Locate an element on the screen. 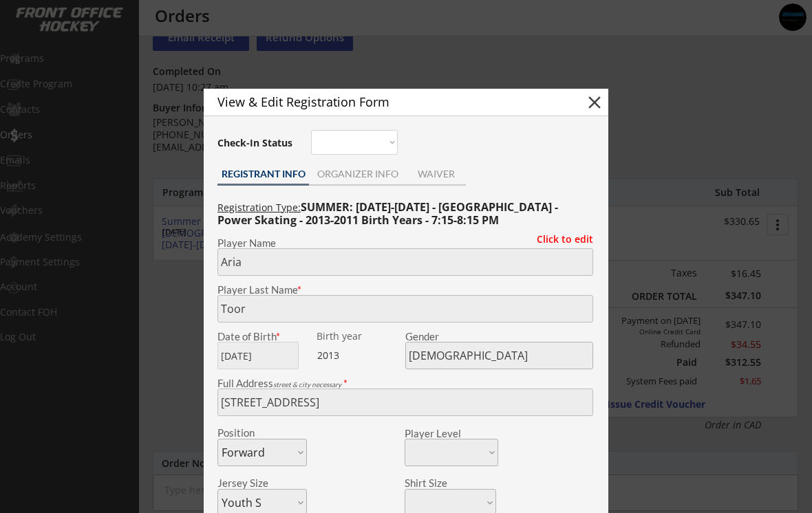 This screenshot has height=513, width=812. div: Check-In Status is located at coordinates (256, 143).